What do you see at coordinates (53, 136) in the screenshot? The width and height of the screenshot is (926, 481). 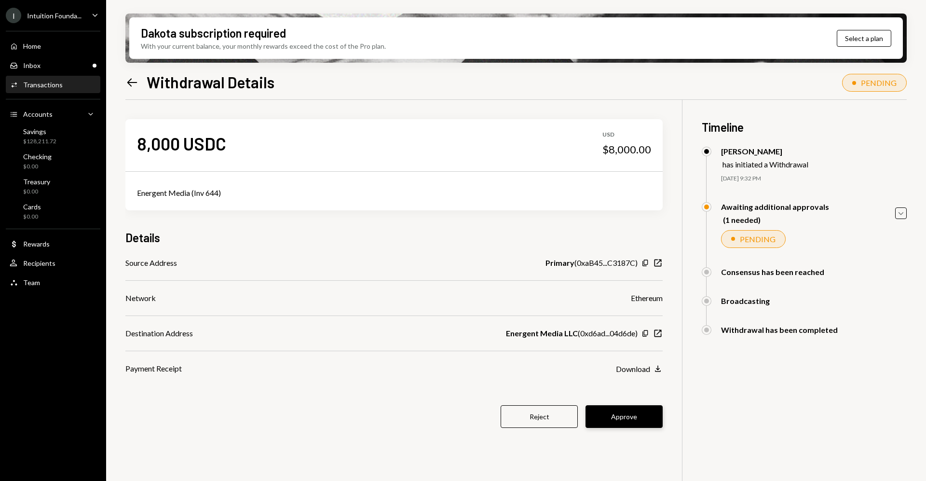 I see `a: Savings$128,211.72` at bounding box center [53, 136].